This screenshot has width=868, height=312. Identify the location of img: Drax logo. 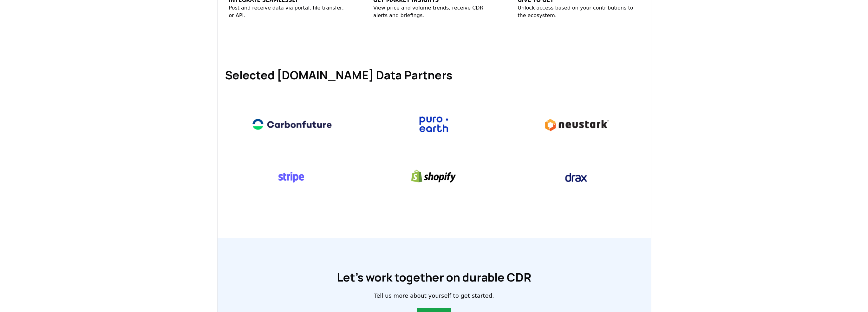
(576, 177).